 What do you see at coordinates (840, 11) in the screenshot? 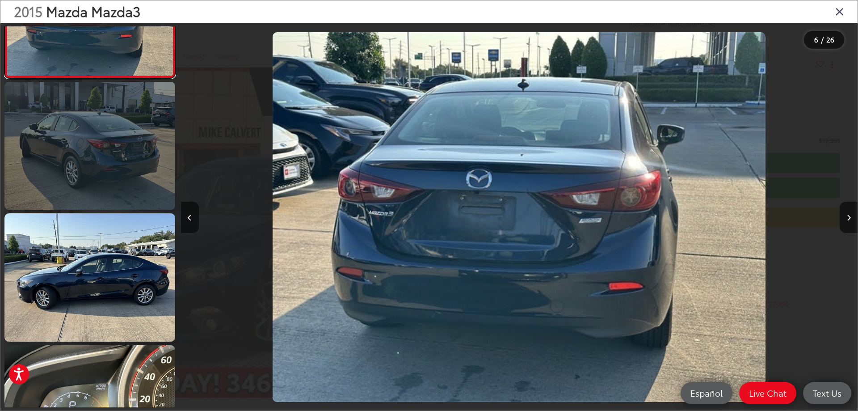
I see `i: Close gallery` at bounding box center [840, 11].